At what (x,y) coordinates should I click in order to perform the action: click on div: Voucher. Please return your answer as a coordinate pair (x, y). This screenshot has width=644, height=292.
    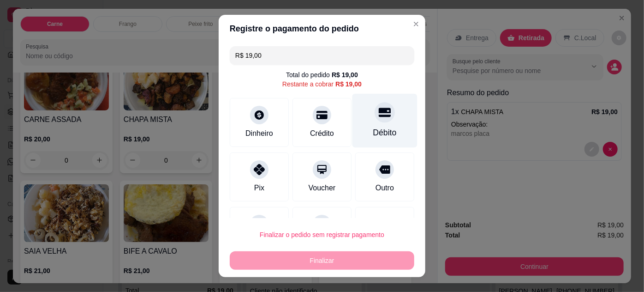
    Looking at the image, I should click on (322, 188).